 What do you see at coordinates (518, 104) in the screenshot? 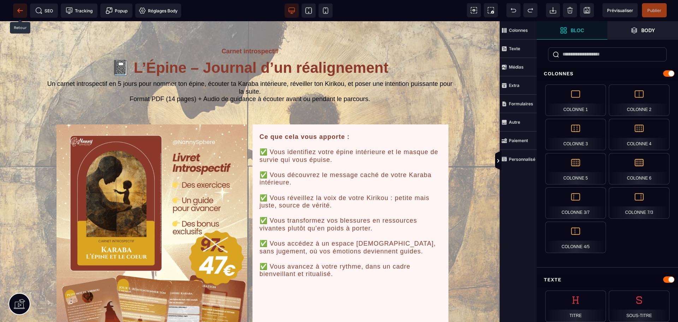
I see `span: Formulaires` at bounding box center [518, 104].